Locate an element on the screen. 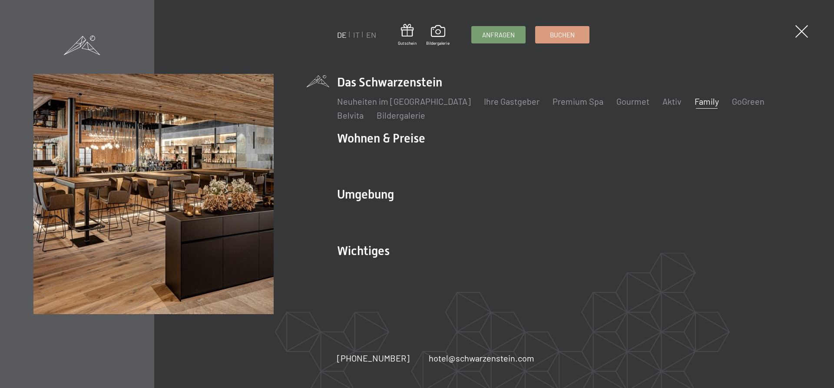 The width and height of the screenshot is (834, 388). a: Premium Spa is located at coordinates (578, 101).